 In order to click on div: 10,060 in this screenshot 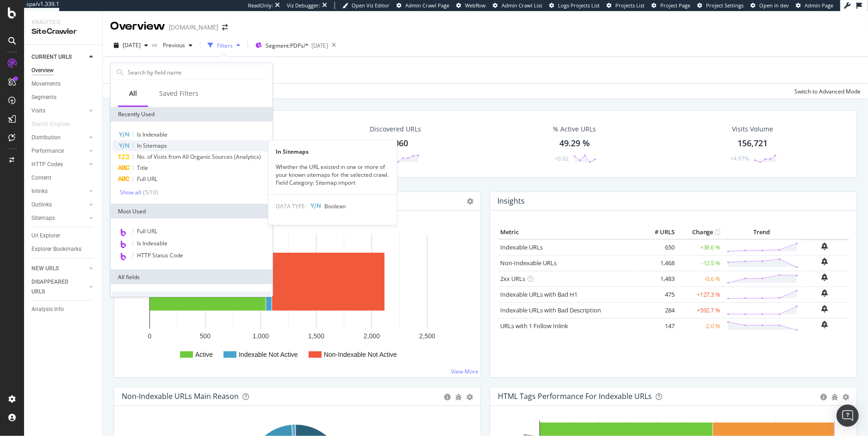, I will do `click(395, 144)`.